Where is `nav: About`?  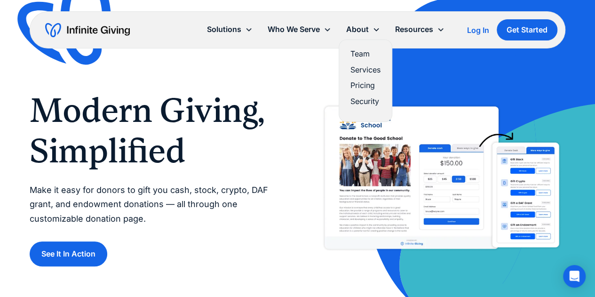 nav: About is located at coordinates (365, 80).